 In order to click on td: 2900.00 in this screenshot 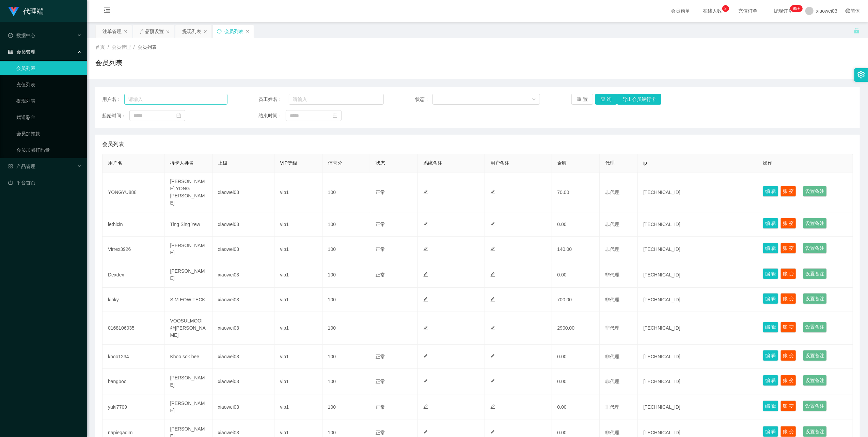, I will do `click(576, 328)`.